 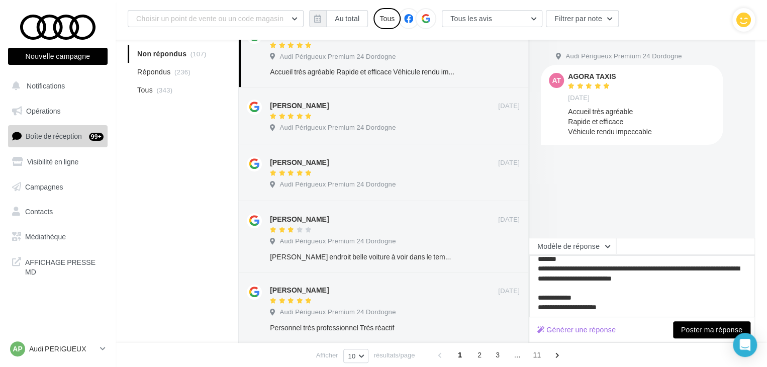 What do you see at coordinates (394, 355) in the screenshot?
I see `span: résultats/page` at bounding box center [394, 355].